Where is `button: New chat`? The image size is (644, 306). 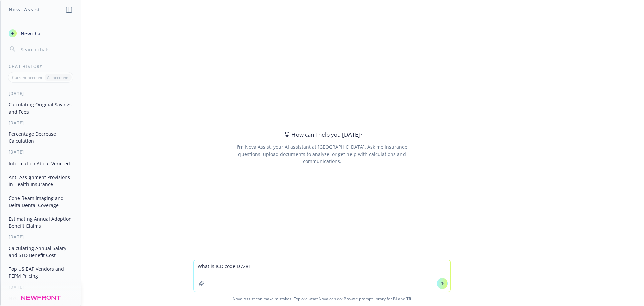
button: New chat is located at coordinates (40, 33).